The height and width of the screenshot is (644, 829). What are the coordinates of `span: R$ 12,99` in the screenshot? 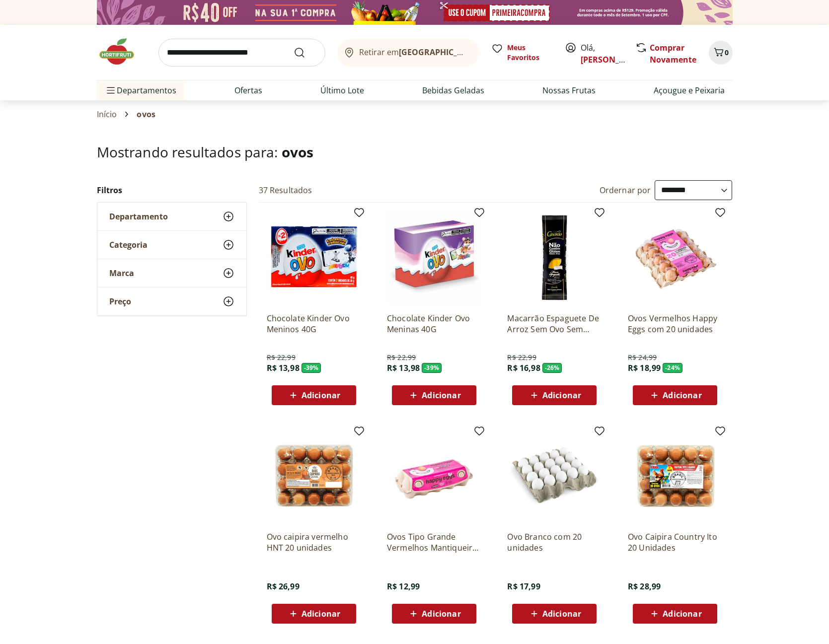 It's located at (403, 587).